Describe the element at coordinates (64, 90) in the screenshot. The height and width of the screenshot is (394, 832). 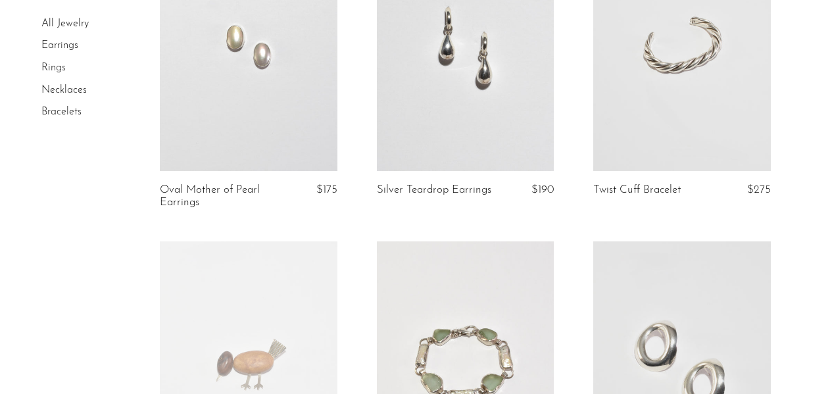
I see `a: Necklaces` at that location.